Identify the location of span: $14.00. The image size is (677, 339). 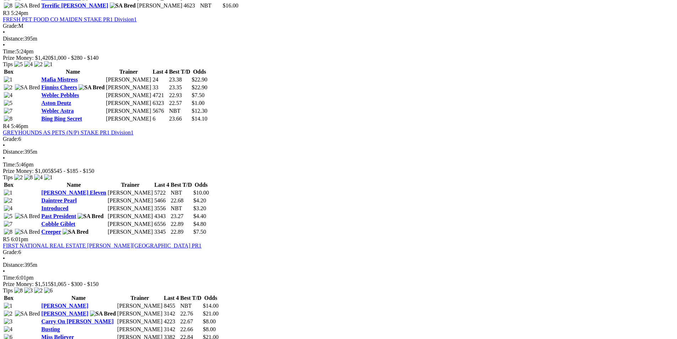
(211, 305).